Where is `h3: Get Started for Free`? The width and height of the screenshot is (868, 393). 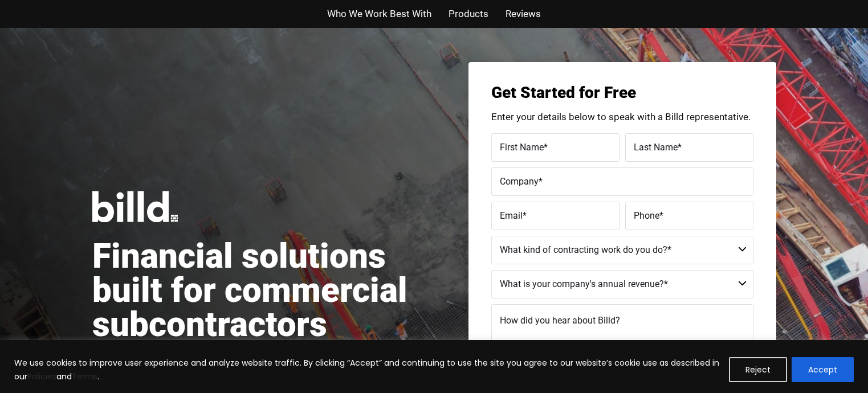
h3: Get Started for Free is located at coordinates (622, 93).